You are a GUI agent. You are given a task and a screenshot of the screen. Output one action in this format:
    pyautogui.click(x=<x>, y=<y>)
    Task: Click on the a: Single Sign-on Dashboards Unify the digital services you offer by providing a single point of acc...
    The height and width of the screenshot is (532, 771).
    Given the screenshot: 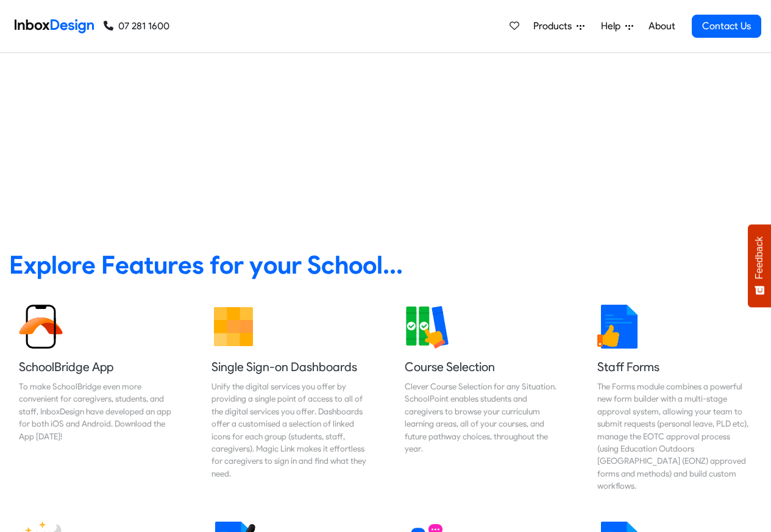 What is the action you would take?
    pyautogui.click(x=289, y=399)
    